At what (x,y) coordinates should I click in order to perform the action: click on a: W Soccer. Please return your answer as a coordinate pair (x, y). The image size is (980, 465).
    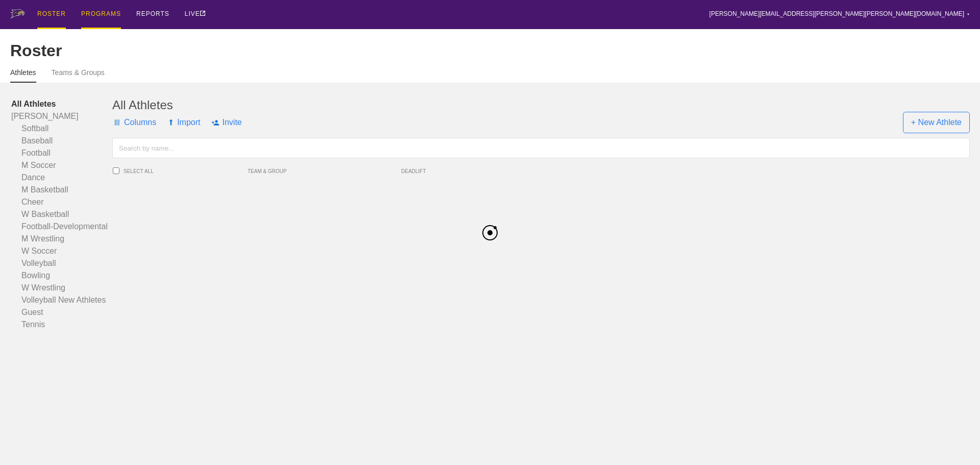
    Looking at the image, I should click on (61, 252).